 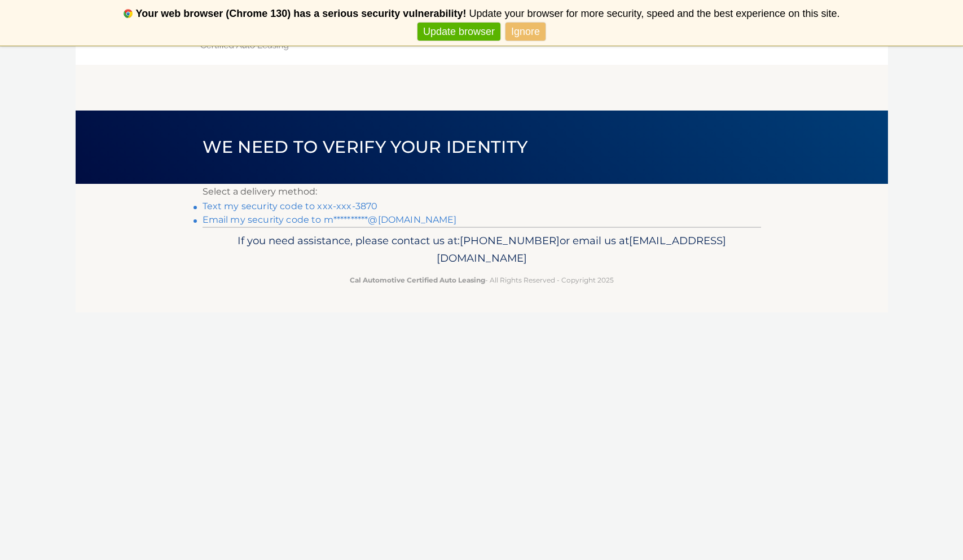 What do you see at coordinates (482, 250) in the screenshot?
I see `p: If you need assistance, please contact us at: or email us at` at bounding box center [482, 250].